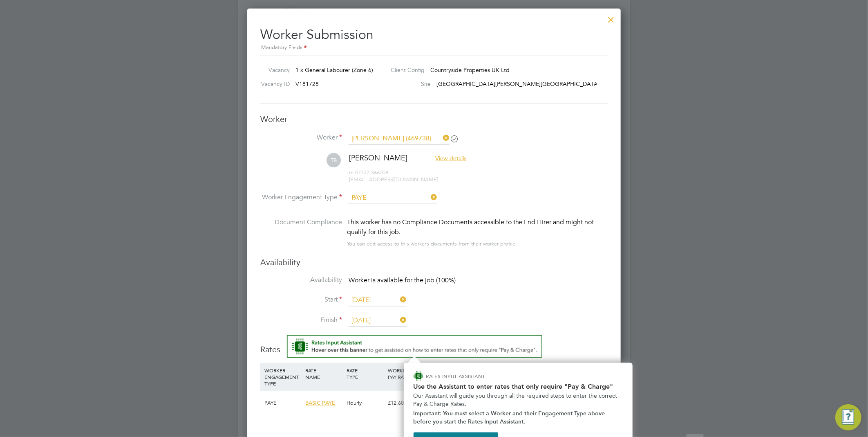 The image size is (868, 437). Describe the element at coordinates (406, 373) in the screenshot. I see `div: WORKER PAY RATE` at that location.